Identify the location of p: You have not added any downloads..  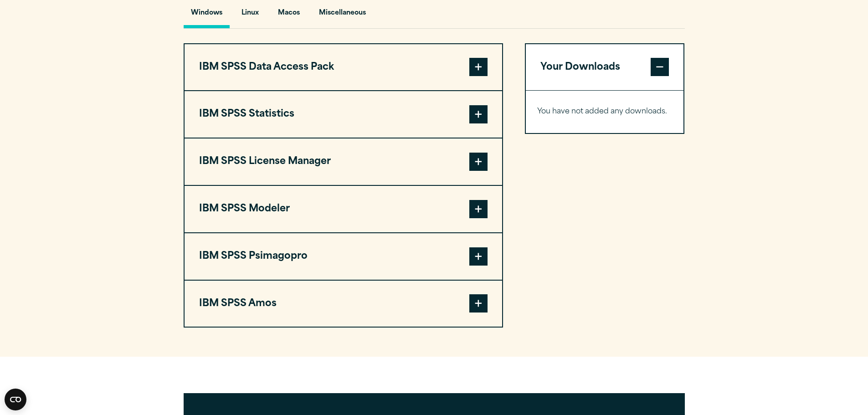
(604, 112).